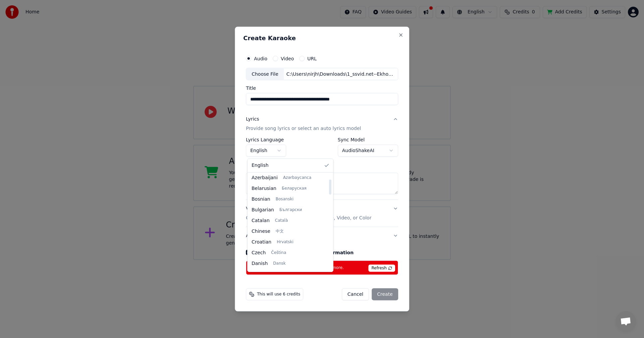  What do you see at coordinates (262, 242) in the screenshot?
I see `span: Croatian` at bounding box center [262, 242].